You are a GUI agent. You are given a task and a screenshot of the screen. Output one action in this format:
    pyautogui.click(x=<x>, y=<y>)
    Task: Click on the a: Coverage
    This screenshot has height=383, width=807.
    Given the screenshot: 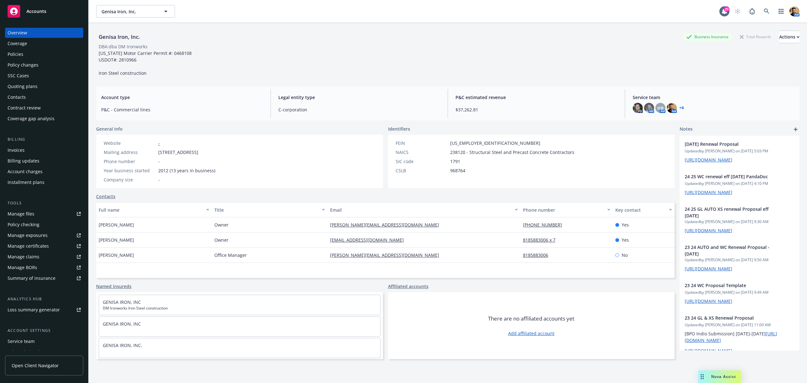 What is the action you would take?
    pyautogui.click(x=44, y=43)
    